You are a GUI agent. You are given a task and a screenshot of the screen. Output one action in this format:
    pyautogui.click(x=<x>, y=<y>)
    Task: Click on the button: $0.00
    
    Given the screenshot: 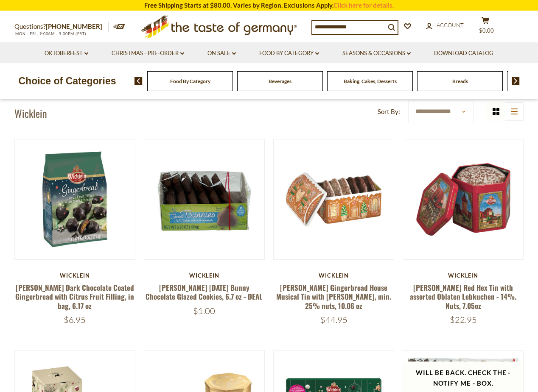 What is the action you would take?
    pyautogui.click(x=486, y=27)
    